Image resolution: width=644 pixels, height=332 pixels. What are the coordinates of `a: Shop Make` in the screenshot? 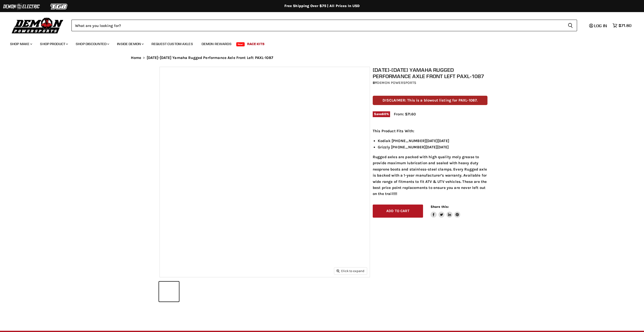 It's located at (21, 44).